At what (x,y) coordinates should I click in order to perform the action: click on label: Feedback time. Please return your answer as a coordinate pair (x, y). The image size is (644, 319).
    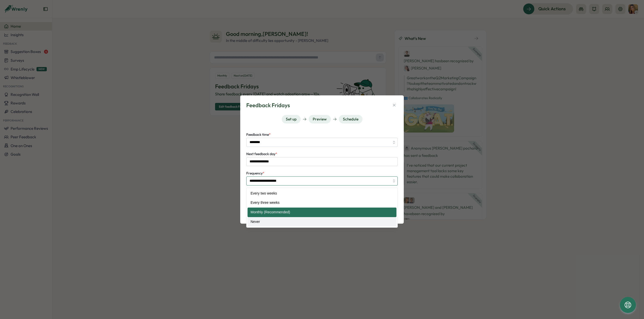
    Looking at the image, I should click on (259, 135).